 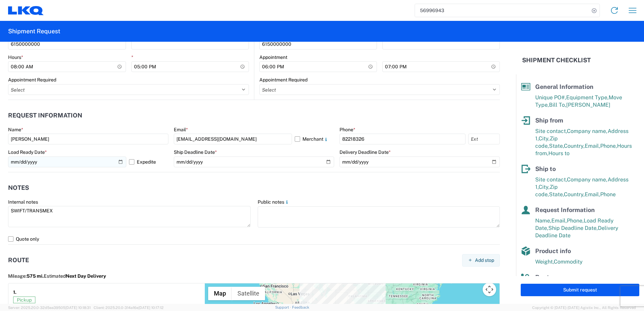 What do you see at coordinates (314, 139) in the screenshot?
I see `label: Merchant` at bounding box center [314, 139].